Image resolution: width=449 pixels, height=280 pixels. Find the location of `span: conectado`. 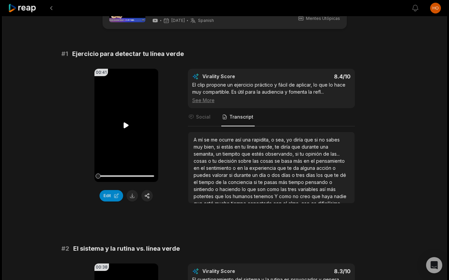

span: conectado is located at coordinates (261, 204).